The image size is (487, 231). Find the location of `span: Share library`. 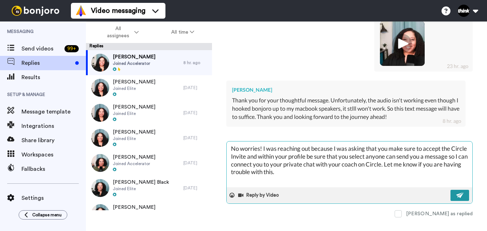

span: Share library is located at coordinates (54, 140).